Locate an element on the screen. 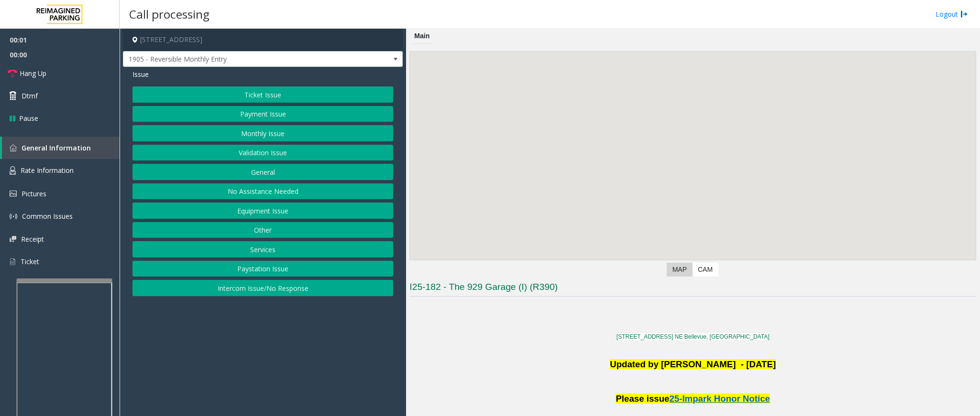 The width and height of the screenshot is (980, 416). button: Intercom Issue/No Response is located at coordinates (263, 288).